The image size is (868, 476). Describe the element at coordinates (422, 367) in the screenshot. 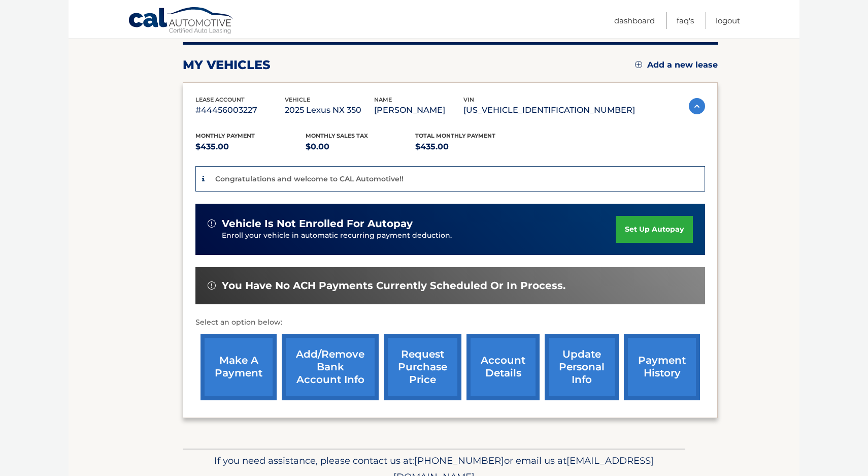

I see `a: request purchase price` at that location.